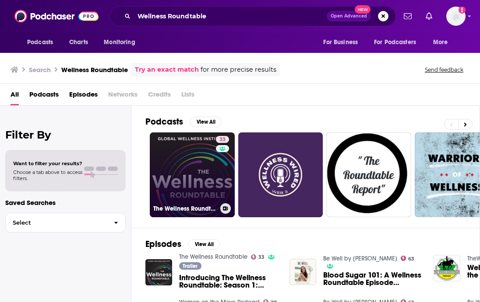  What do you see at coordinates (56, 223) in the screenshot?
I see `span: Select` at bounding box center [56, 223].